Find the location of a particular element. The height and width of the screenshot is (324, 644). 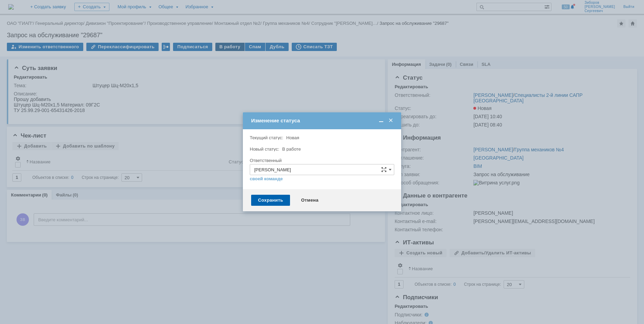

label: Новый статус: is located at coordinates (265, 149).